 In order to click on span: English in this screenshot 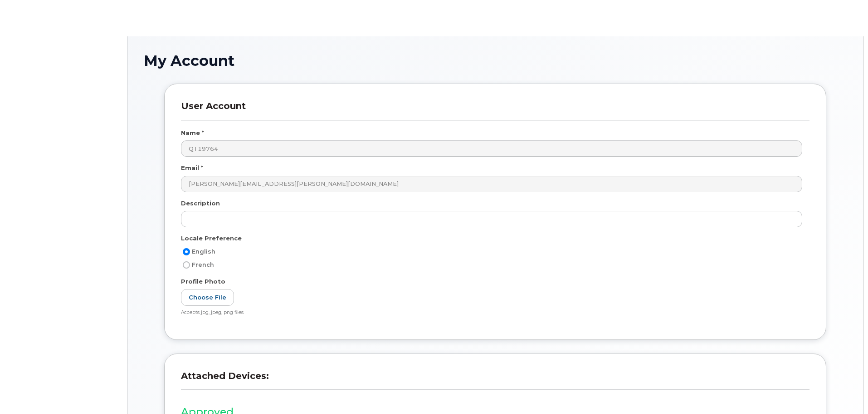, I will do `click(204, 251)`.